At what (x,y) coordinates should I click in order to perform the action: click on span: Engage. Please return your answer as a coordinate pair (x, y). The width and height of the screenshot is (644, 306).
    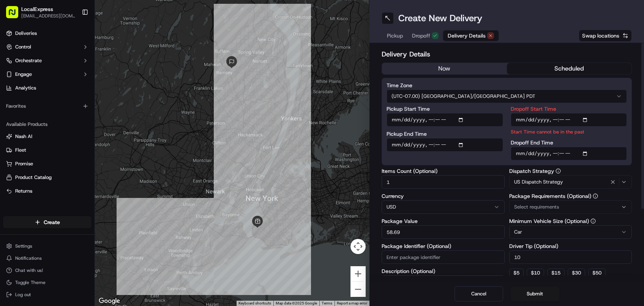
    Looking at the image, I should click on (23, 74).